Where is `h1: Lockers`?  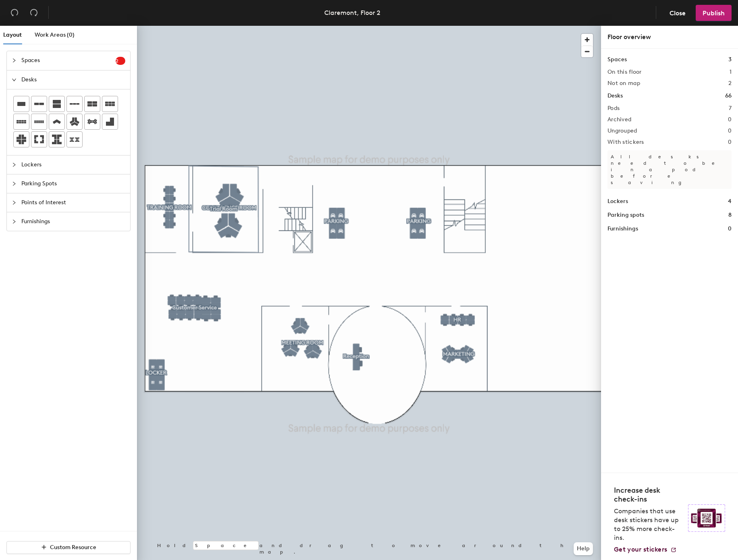
h1: Lockers is located at coordinates (617, 202).